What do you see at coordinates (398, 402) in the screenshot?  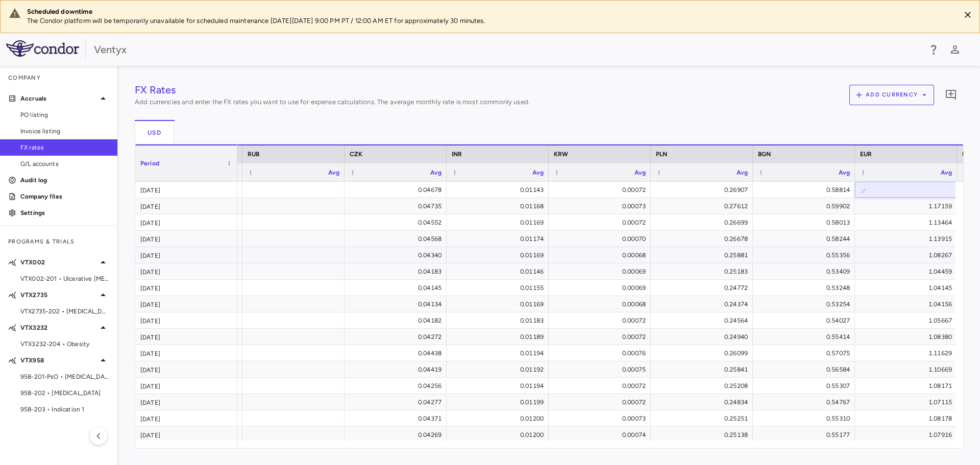 I see `div: 0.04277` at bounding box center [398, 402].